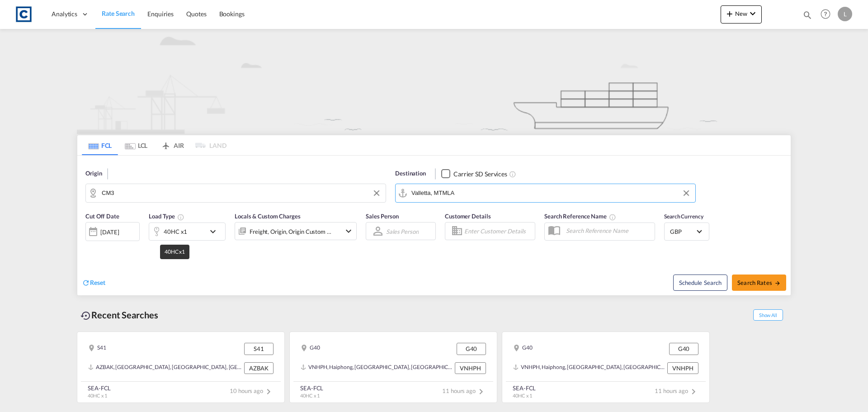  What do you see at coordinates (580, 216) in the screenshot?
I see `span: Search Reference Name` at bounding box center [580, 216].